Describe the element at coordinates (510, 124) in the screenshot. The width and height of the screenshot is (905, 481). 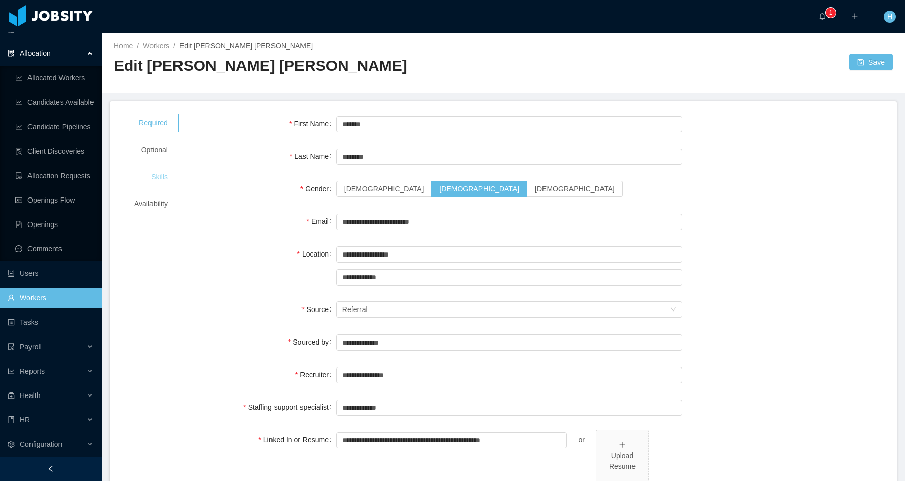
I see `input: First Name` at that location.